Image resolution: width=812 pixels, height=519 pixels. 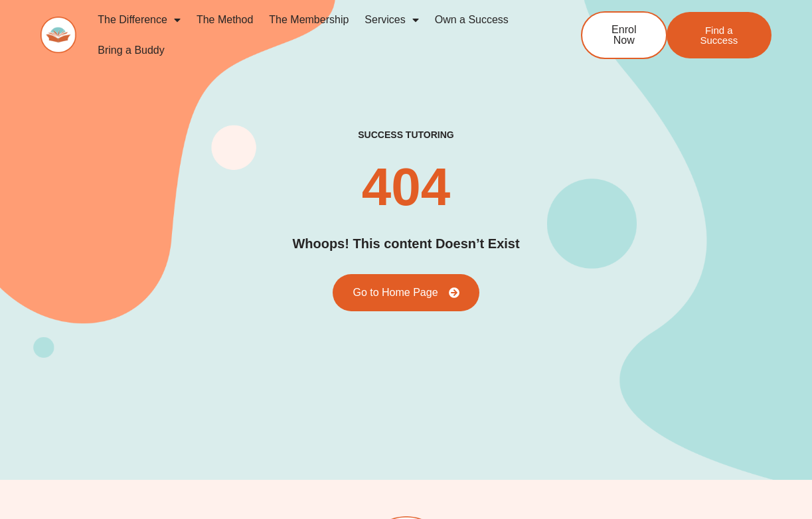 I want to click on a: The Difference, so click(x=139, y=20).